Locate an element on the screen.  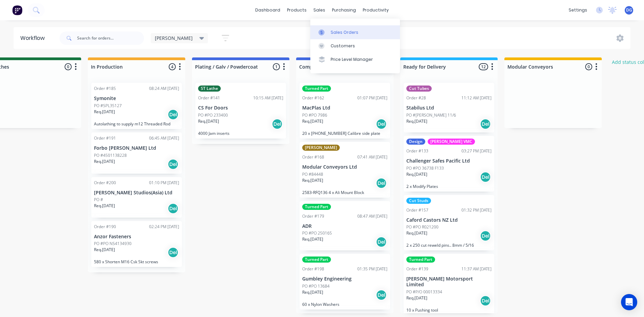
p: PO #PO 36738 F133 is located at coordinates (425, 168).